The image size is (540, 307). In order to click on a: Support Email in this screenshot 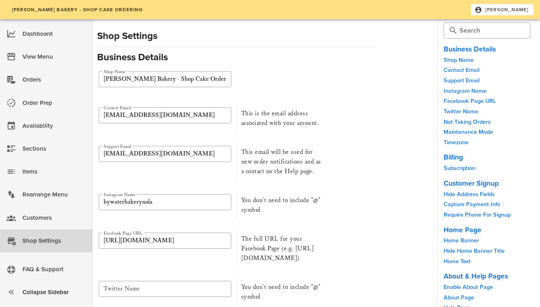, I will do `click(461, 80)`.